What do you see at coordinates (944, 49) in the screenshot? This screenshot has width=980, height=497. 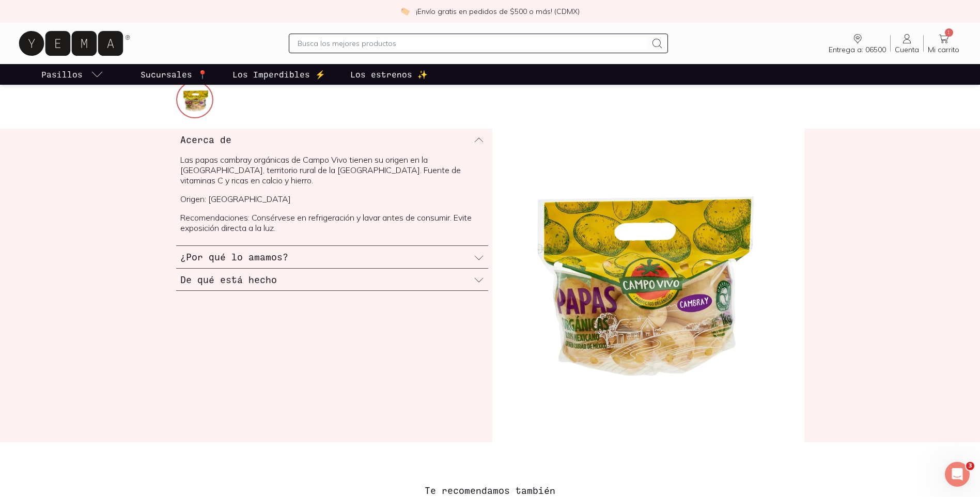 I see `span: Mi carrito` at bounding box center [944, 49].